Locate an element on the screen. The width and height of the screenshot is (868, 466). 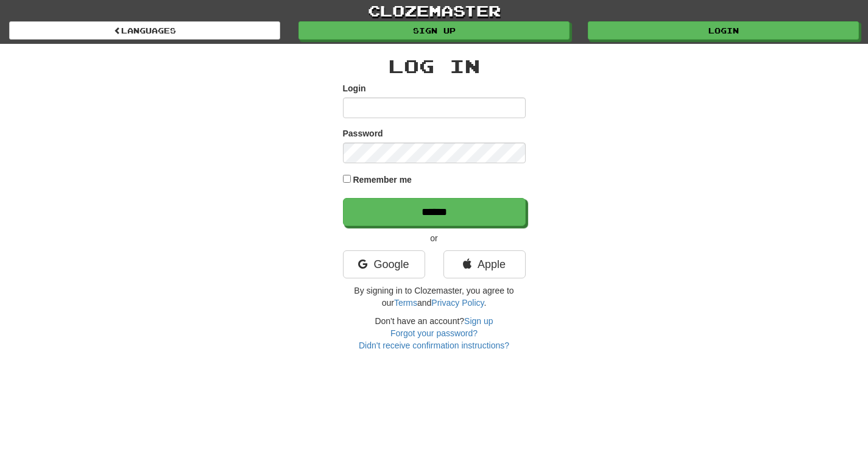
p: or is located at coordinates (434, 238).